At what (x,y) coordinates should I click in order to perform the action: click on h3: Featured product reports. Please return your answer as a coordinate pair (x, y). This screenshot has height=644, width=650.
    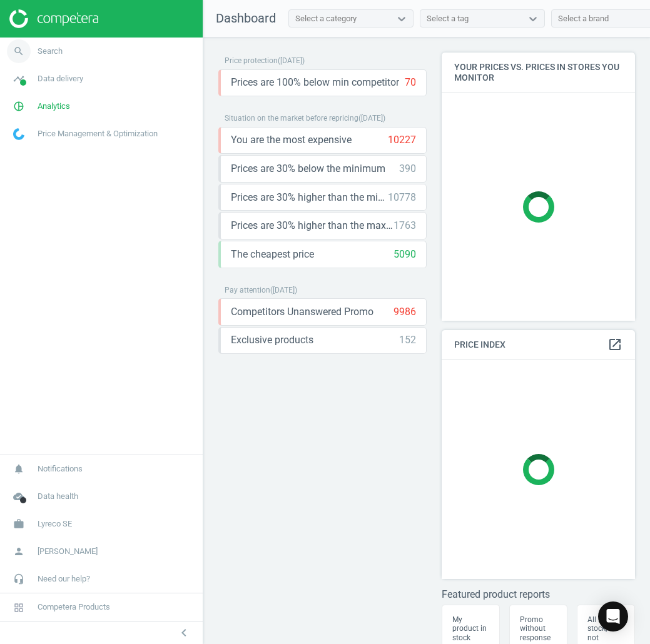
    Looking at the image, I should click on (538, 594).